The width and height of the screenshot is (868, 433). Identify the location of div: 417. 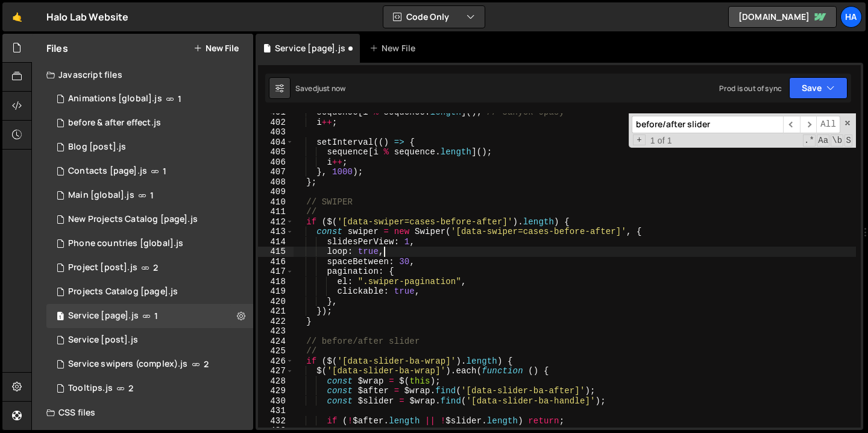
(276, 271).